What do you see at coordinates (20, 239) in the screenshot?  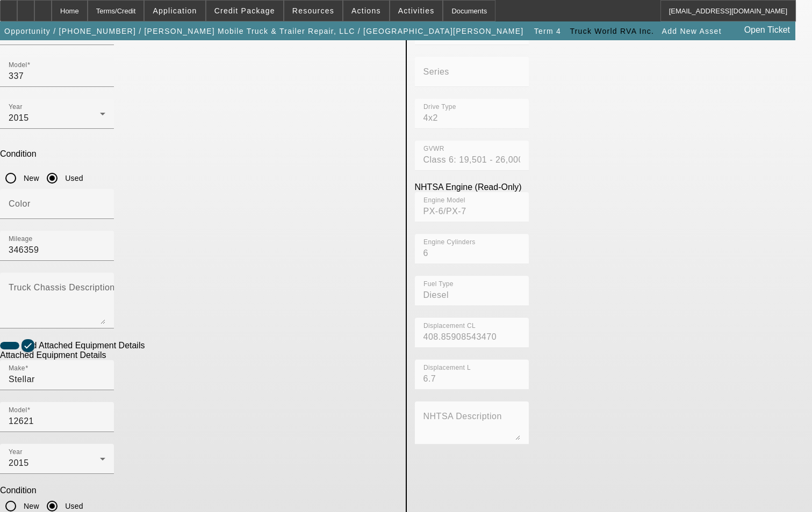 I see `mat-label: Mileage` at bounding box center [20, 239].